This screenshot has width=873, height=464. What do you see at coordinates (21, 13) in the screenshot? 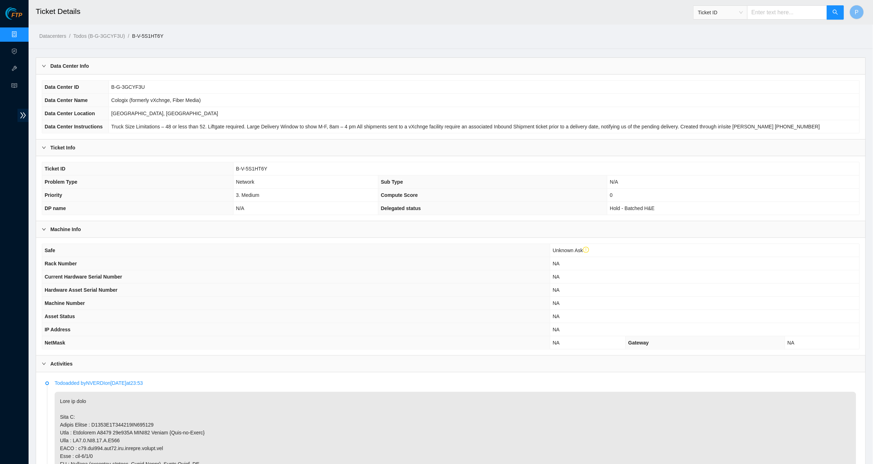
I see `img: Akamai Technologies` at bounding box center [21, 13].